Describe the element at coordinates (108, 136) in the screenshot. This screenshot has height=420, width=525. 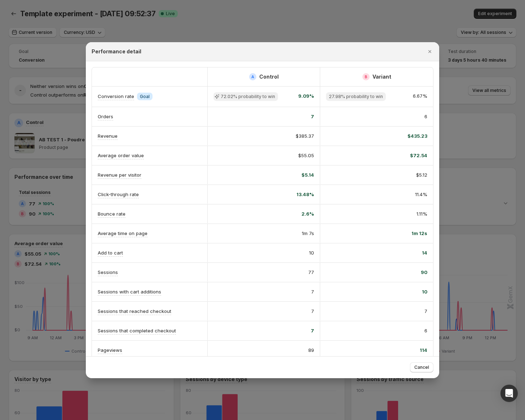
I see `p: Revenue` at that location.